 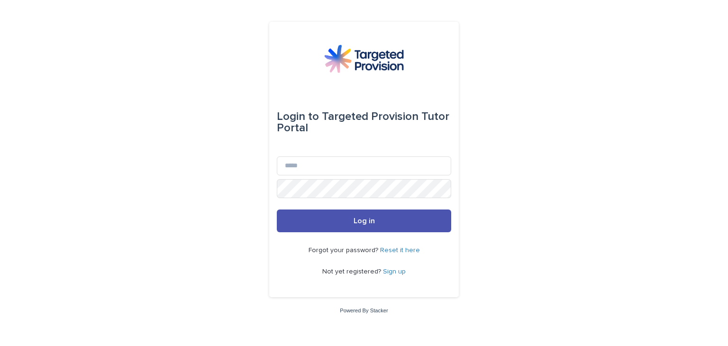 What do you see at coordinates (364, 311) in the screenshot?
I see `a: Powered By Stacker` at bounding box center [364, 311].